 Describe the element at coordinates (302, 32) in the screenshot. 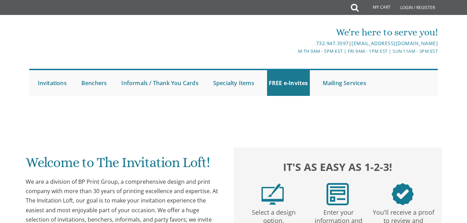

I see `div: We're here to serve you!` at that location.